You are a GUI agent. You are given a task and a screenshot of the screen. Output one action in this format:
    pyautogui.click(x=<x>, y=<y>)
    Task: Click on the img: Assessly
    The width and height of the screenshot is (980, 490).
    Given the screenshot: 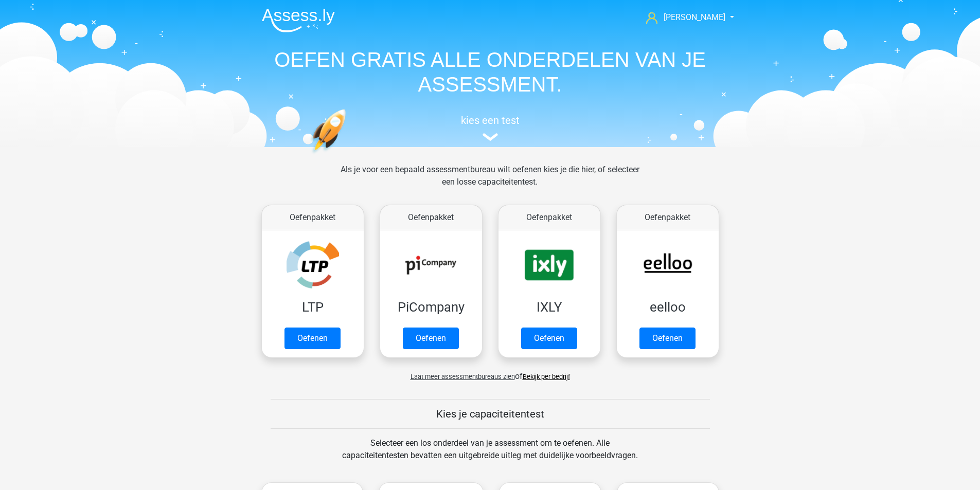 What is the action you would take?
    pyautogui.click(x=298, y=20)
    